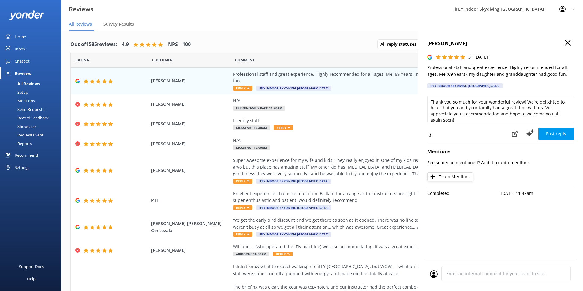 This screenshot has height=291, width=583. Describe the element at coordinates (556, 134) in the screenshot. I see `button: Post reply` at that location.